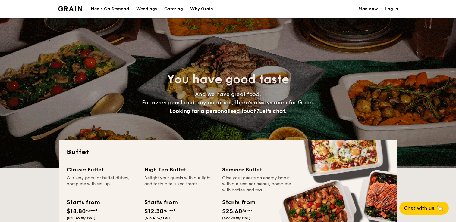 Image resolution: width=456 pixels, height=222 pixels. Describe the element at coordinates (102, 170) in the screenshot. I see `div: Classic Buffet` at that location.